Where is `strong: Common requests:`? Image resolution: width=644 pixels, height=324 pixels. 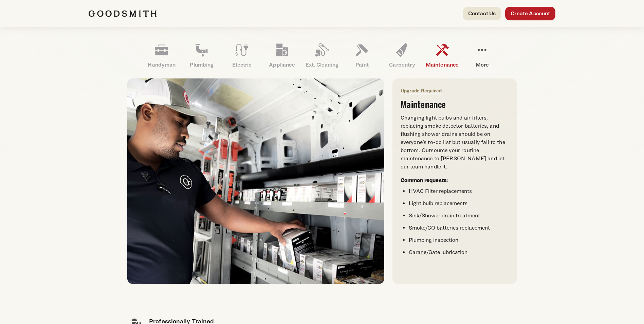
strong: Common requests: is located at coordinates (424, 180).